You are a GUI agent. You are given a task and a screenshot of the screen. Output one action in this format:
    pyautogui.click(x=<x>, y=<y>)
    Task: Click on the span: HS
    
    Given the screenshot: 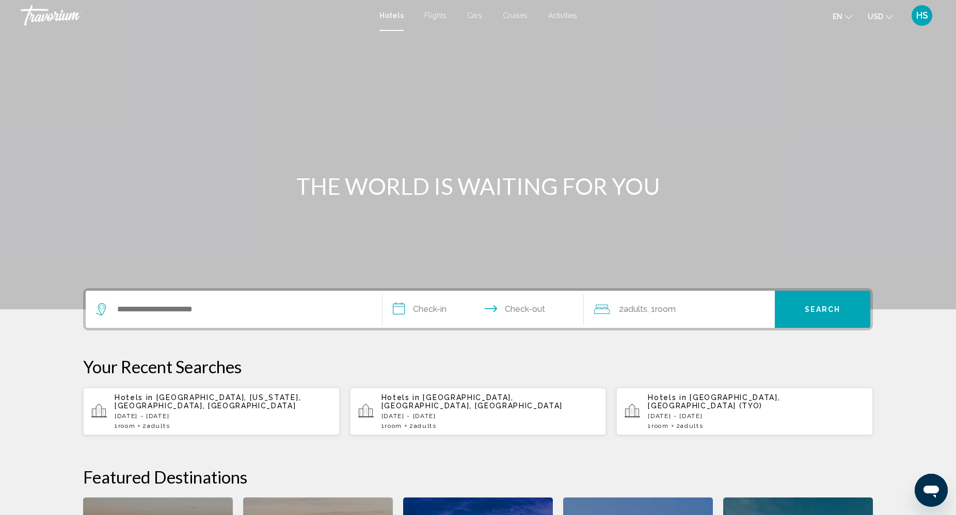 What is the action you would take?
    pyautogui.click(x=922, y=15)
    